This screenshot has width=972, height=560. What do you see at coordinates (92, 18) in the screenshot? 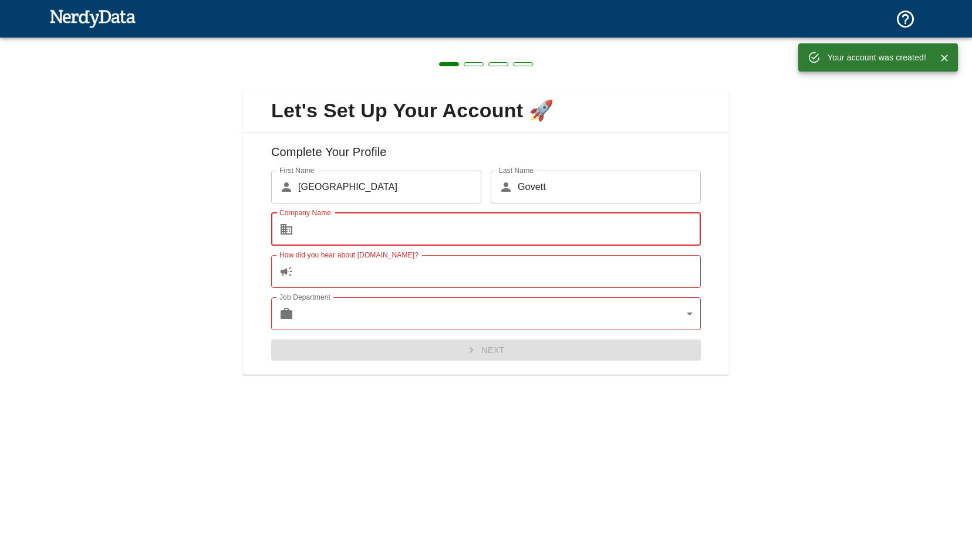
I see `img: NerdyData.com` at bounding box center [92, 18].